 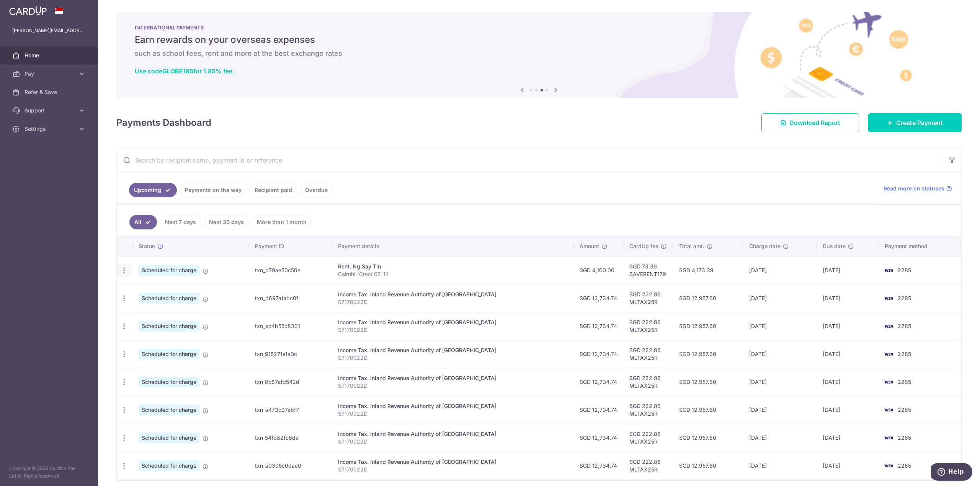 I want to click on a: Create Payment, so click(x=914, y=123).